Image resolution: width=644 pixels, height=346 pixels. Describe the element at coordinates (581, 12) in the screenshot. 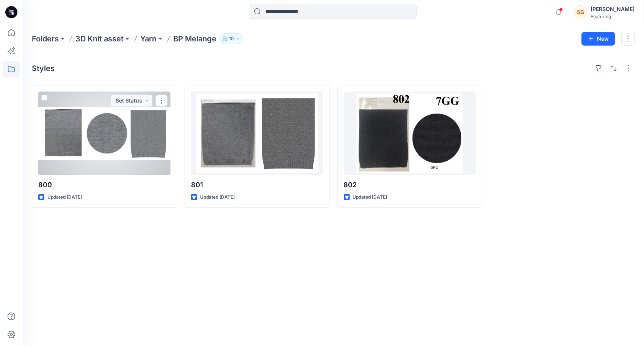

I see `div: SG` at that location.